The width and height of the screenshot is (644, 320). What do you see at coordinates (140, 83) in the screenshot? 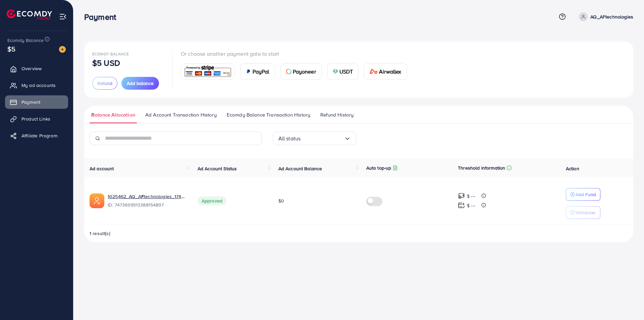
I see `button: Add balance` at bounding box center [140, 83].